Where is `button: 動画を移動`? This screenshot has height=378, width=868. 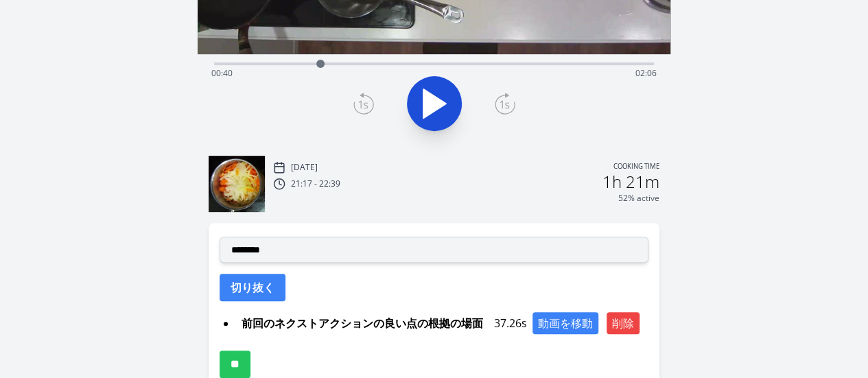 button: 動画を移動 is located at coordinates (565, 323).